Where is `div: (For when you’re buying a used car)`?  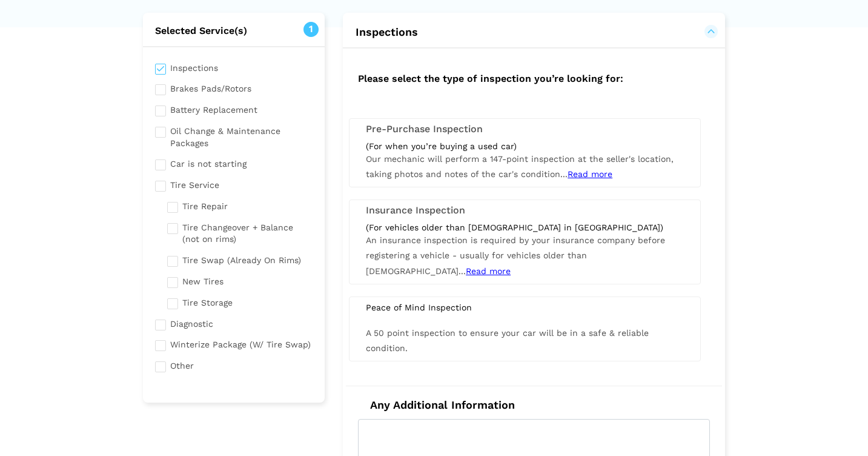 div: (For when you’re buying a used car) is located at coordinates (524, 146).